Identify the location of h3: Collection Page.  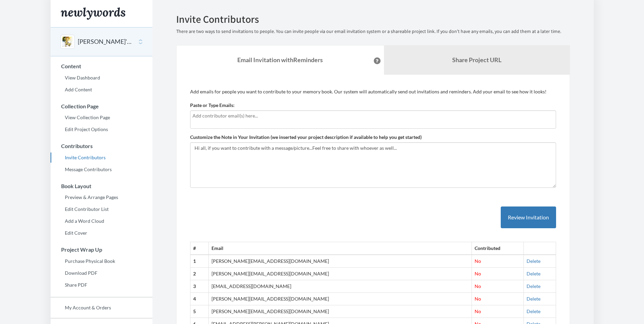
(102, 106).